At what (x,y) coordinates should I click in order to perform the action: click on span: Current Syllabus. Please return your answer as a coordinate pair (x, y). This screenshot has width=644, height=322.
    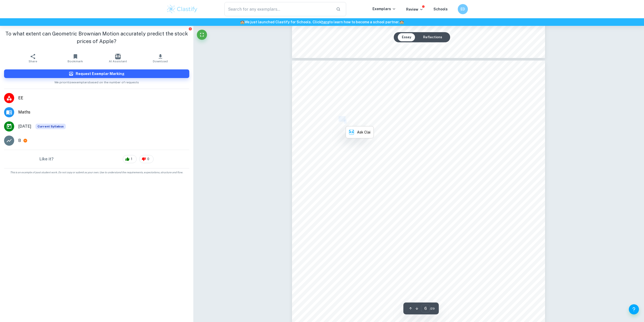
    Looking at the image, I should click on (50, 126).